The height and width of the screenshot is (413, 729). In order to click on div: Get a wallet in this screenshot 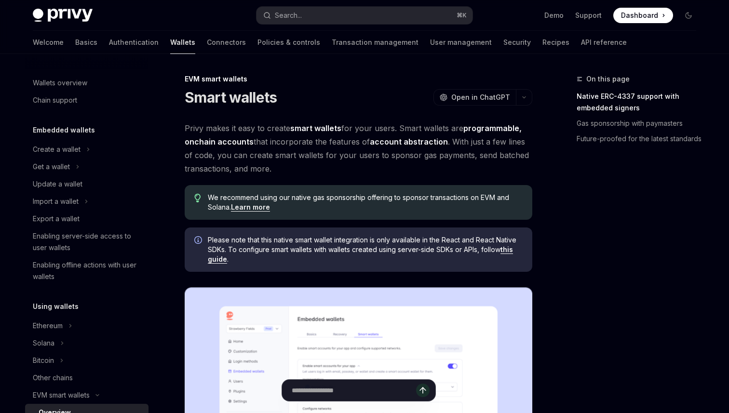, I will do `click(51, 167)`.